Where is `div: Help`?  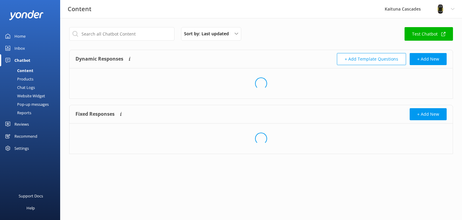
div: Help is located at coordinates (31, 208).